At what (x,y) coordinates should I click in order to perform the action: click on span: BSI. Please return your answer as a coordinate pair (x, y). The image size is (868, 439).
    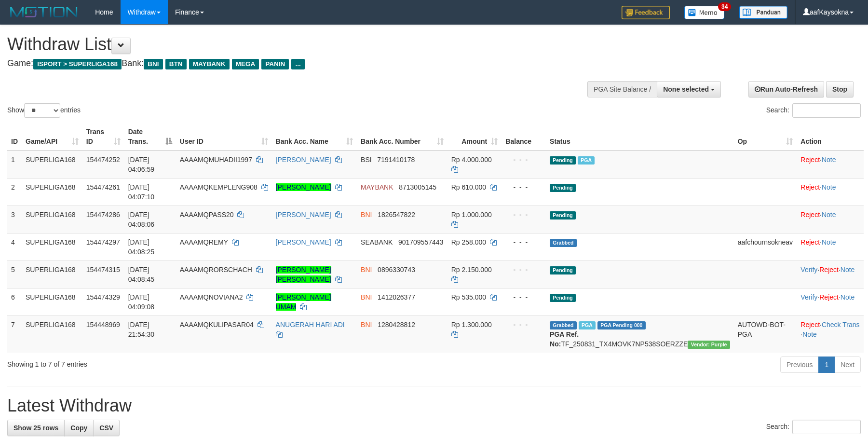
    Looking at the image, I should click on (366, 159).